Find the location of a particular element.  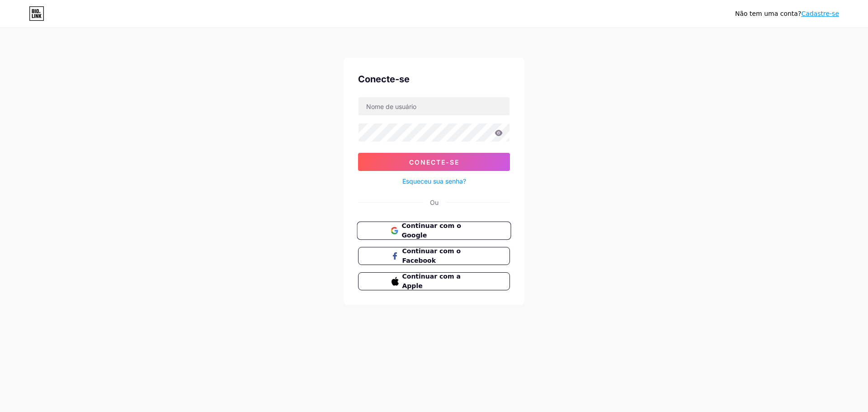

font: Continuar com o Facebook is located at coordinates (432, 256).